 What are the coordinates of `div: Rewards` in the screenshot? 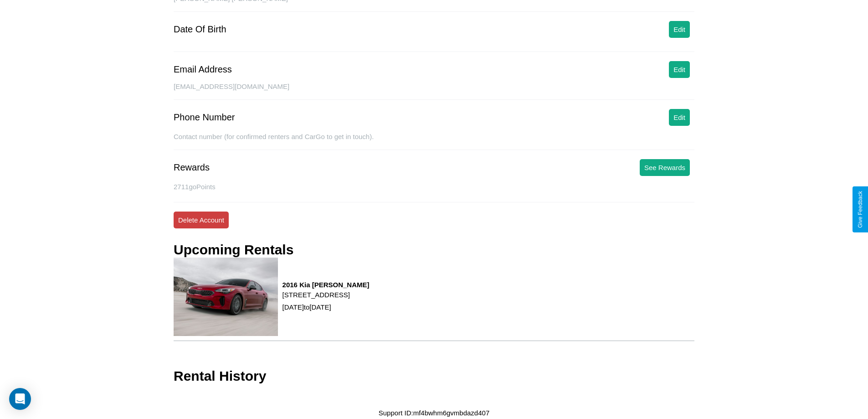 It's located at (192, 168).